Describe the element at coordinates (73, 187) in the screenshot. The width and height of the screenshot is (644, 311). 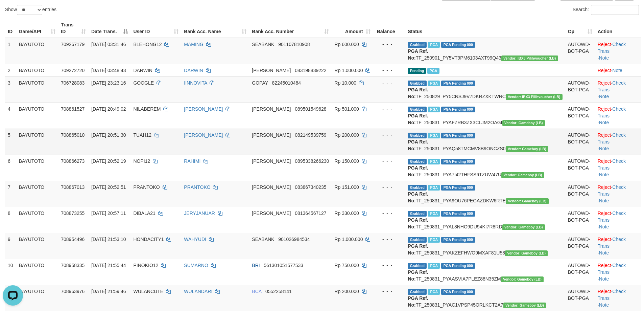
I see `span: 708867013` at that location.